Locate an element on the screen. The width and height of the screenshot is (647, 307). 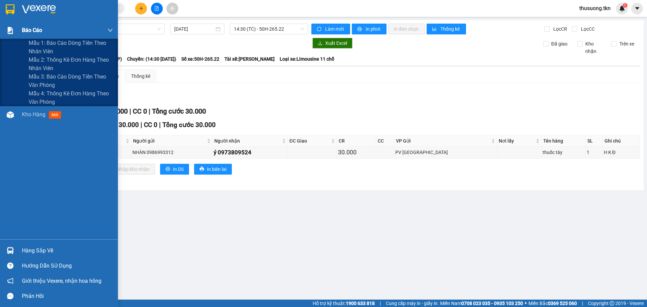
span: Thống kê is located at coordinates (450, 29).